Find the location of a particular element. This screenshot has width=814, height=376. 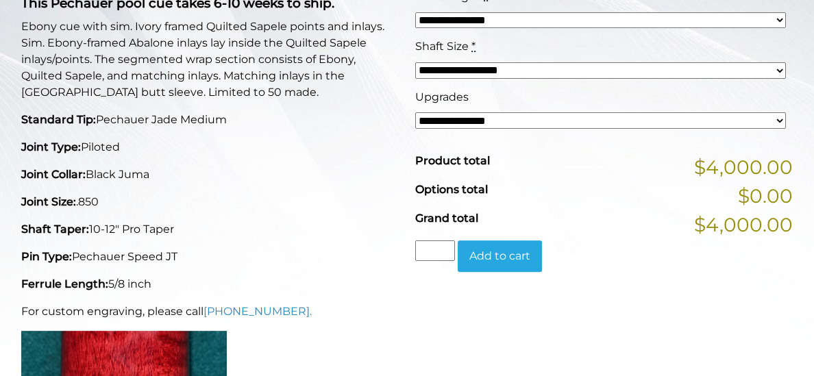

strong: Joint Size: is located at coordinates (49, 201).